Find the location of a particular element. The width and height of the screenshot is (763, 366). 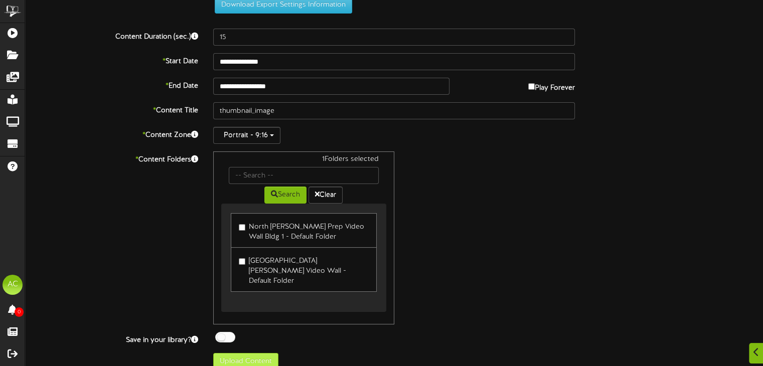

button: Portrait - 9:16 is located at coordinates (247, 135).